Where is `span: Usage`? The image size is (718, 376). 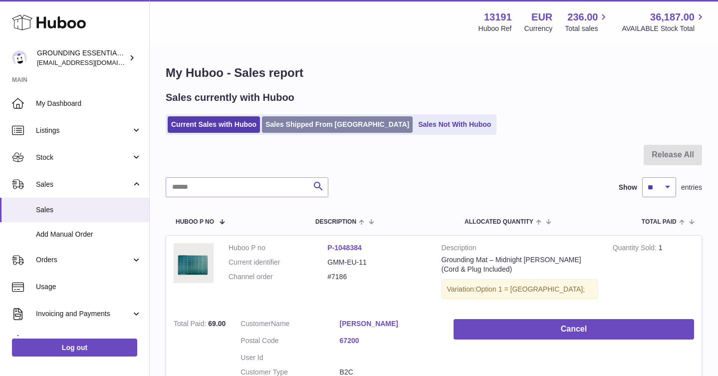
span: Usage is located at coordinates (89, 286).